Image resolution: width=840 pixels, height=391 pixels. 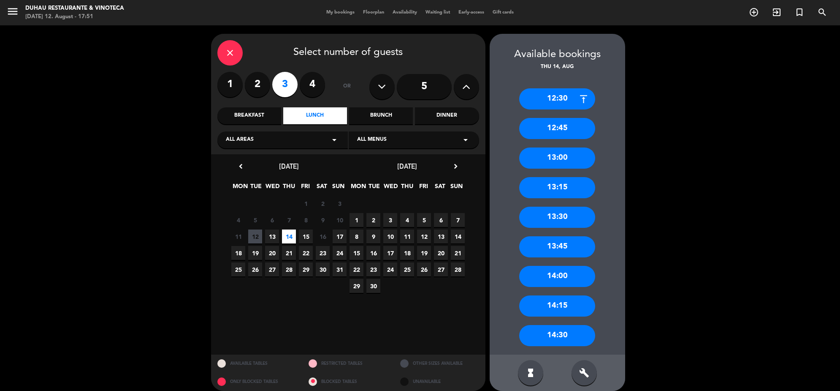 What do you see at coordinates (531, 372) in the screenshot?
I see `i: hourglass_full` at bounding box center [531, 372].